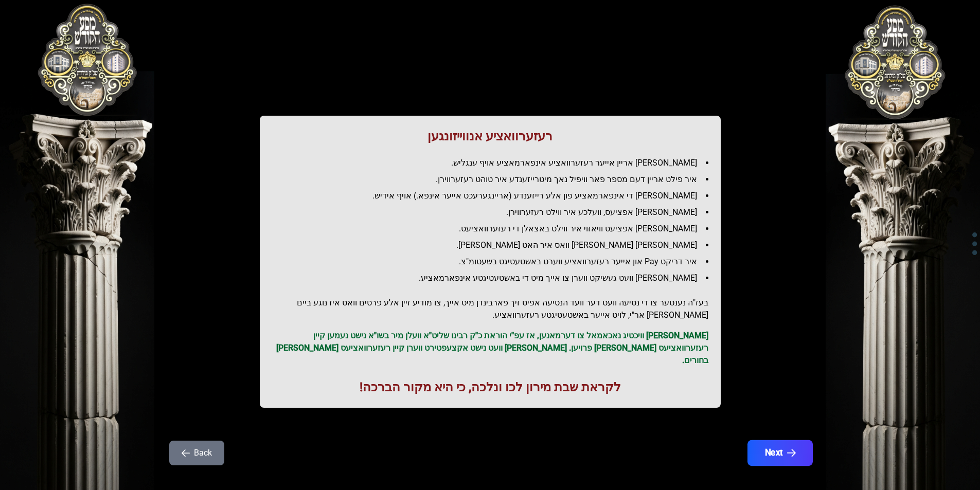 The image size is (980, 490). Describe the element at coordinates (779, 453) in the screenshot. I see `button: Next` at that location.